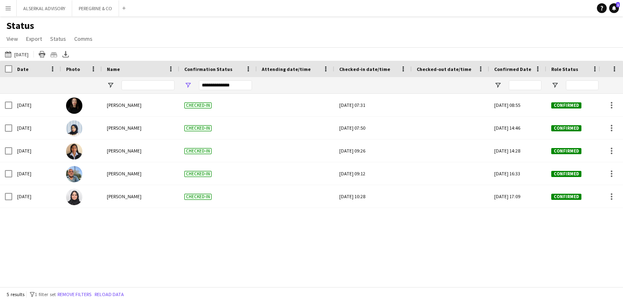 The image size is (623, 301). Describe the element at coordinates (74, 174) in the screenshot. I see `img: Rishi Raj` at that location.